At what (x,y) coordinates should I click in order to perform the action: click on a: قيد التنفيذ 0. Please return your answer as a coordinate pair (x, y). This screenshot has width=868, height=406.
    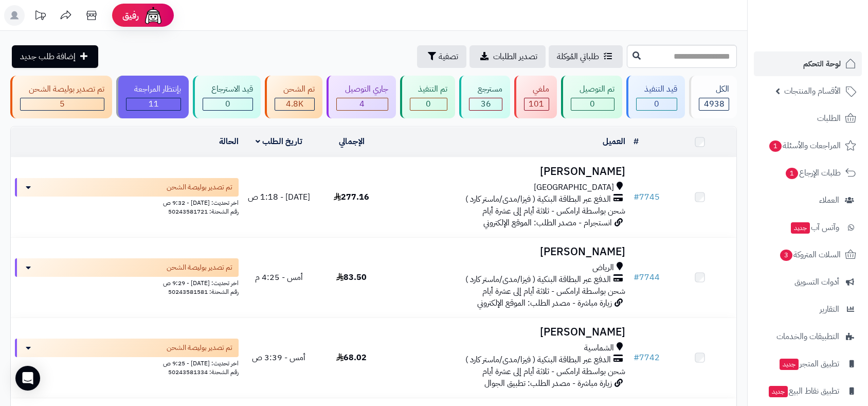
    Looking at the image, I should click on (655, 97).